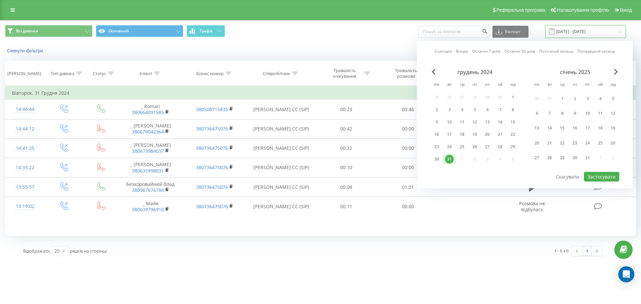  What do you see at coordinates (151, 109) in the screenshot?
I see `td: _ Roman` at bounding box center [151, 109].